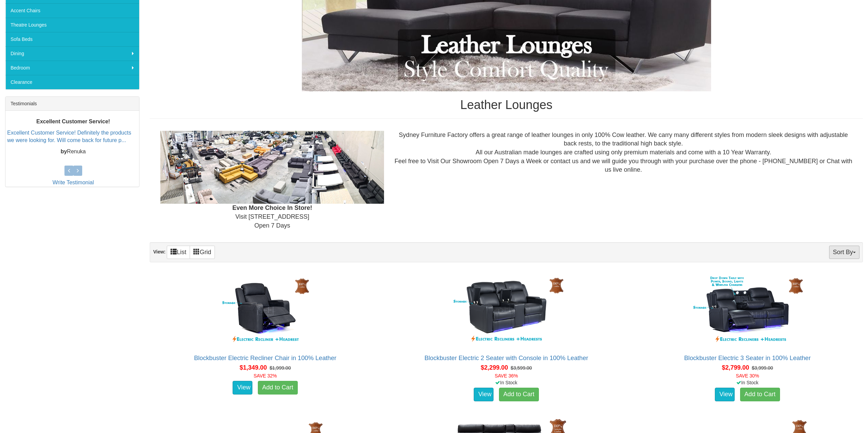 The width and height of the screenshot is (868, 433). What do you see at coordinates (69, 136) in the screenshot?
I see `a: Excellent Customer Service! Definitely the products we were looking for. Will come back for futur...` at bounding box center [69, 136].